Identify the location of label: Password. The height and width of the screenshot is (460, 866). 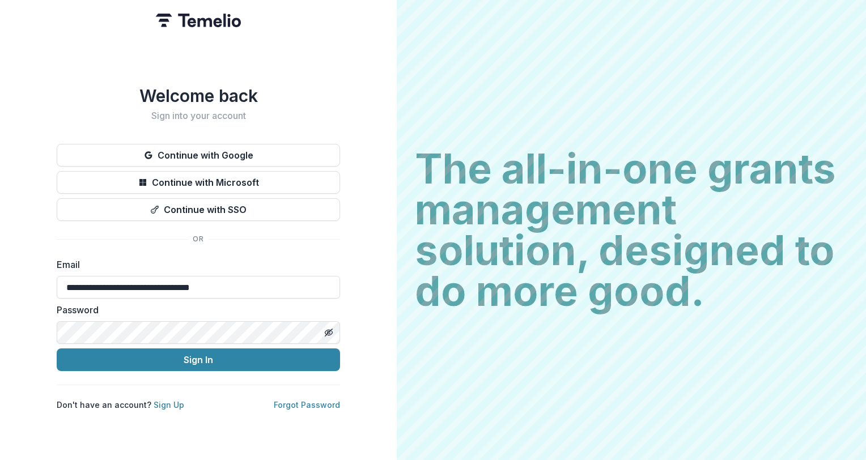
(195, 310).